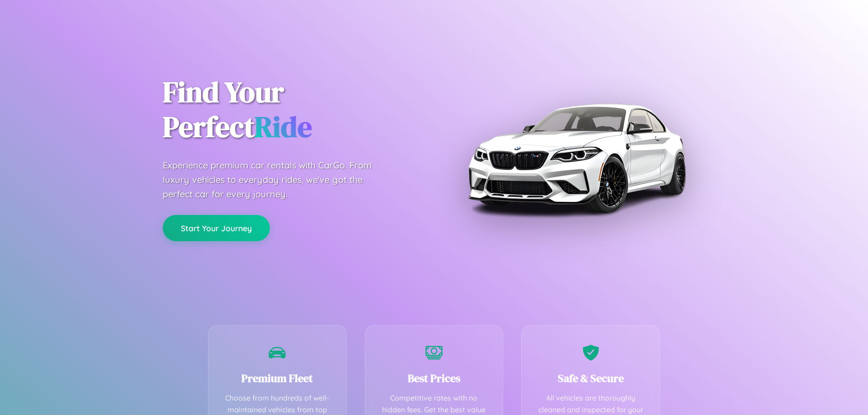 This screenshot has width=868, height=415. What do you see at coordinates (216, 228) in the screenshot?
I see `button: Start Your Journey` at bounding box center [216, 228].